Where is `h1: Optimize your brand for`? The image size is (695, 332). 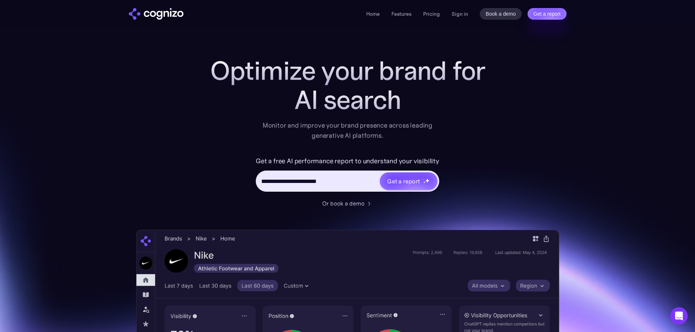
h1: Optimize your brand for is located at coordinates (348, 71).